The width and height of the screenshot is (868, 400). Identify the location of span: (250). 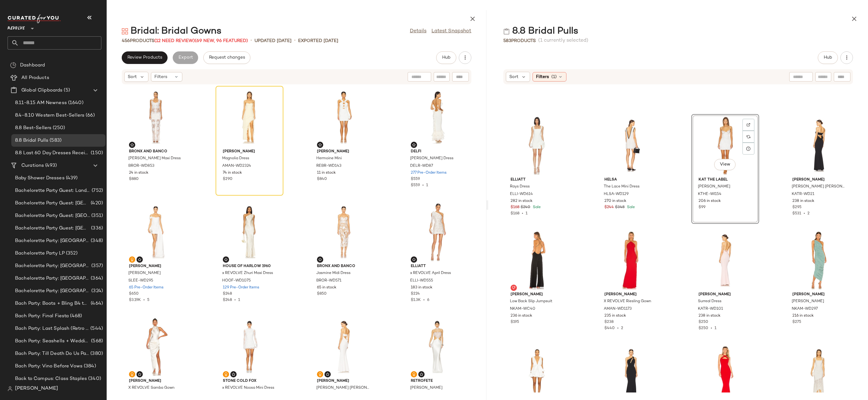
(58, 128).